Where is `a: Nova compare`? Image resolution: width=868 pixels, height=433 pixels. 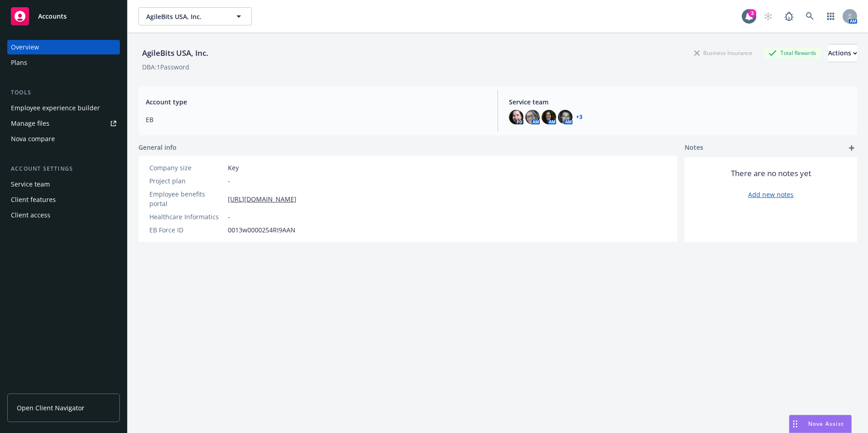
a: Nova compare is located at coordinates (64, 139).